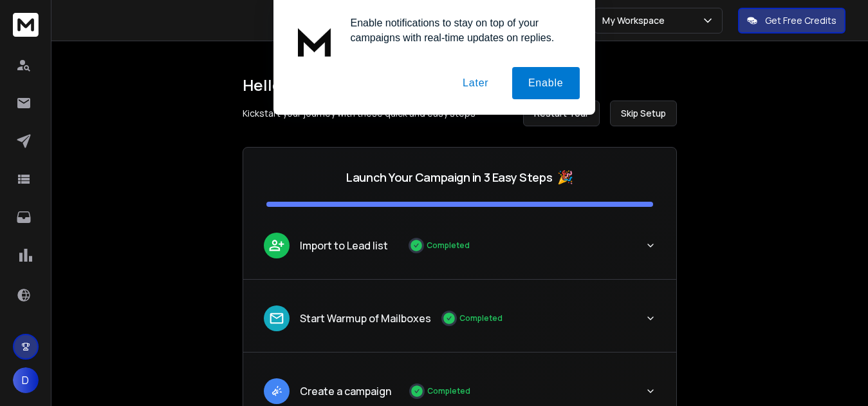  What do you see at coordinates (460, 31) in the screenshot?
I see `div: Enable notifications to stay on top of your campaigns with real-time updates on replies.` at bounding box center [460, 31].